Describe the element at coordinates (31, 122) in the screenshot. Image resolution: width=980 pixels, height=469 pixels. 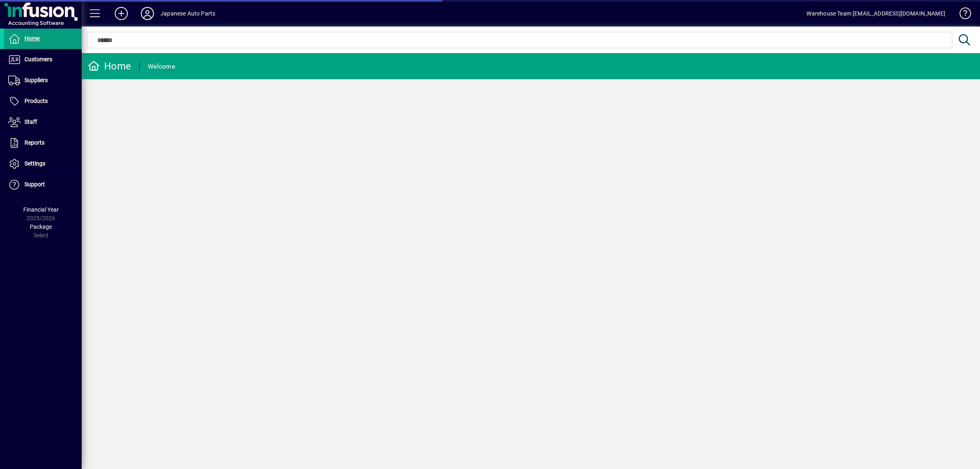
I see `span: Staff` at that location.